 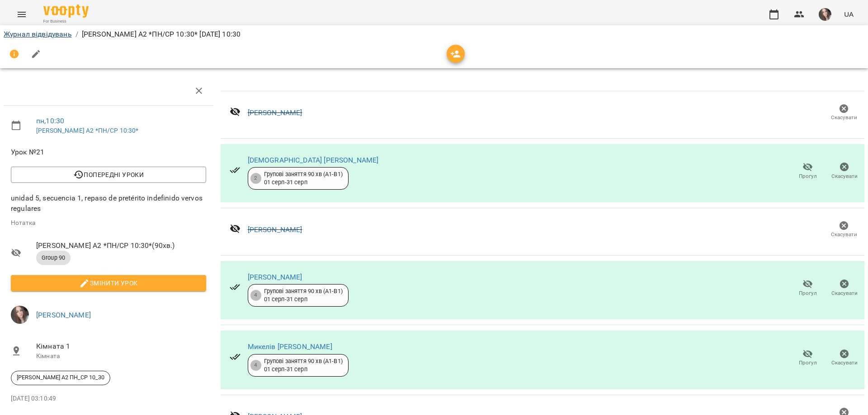 I want to click on div: 2, so click(x=256, y=179).